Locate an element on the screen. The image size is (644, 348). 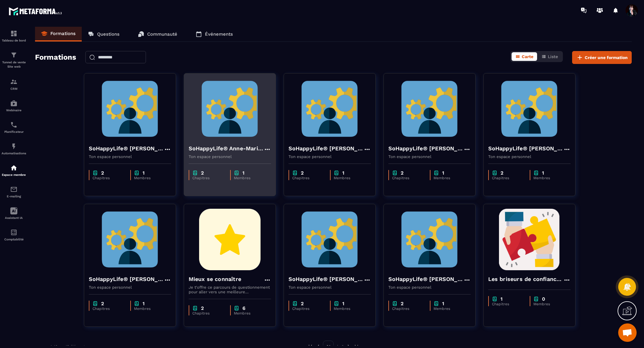
a: formation-backgroundLes briseurs de confiance dans l'entreprisechapter1Chapitreschapter0Membres is located at coordinates (533, 269).